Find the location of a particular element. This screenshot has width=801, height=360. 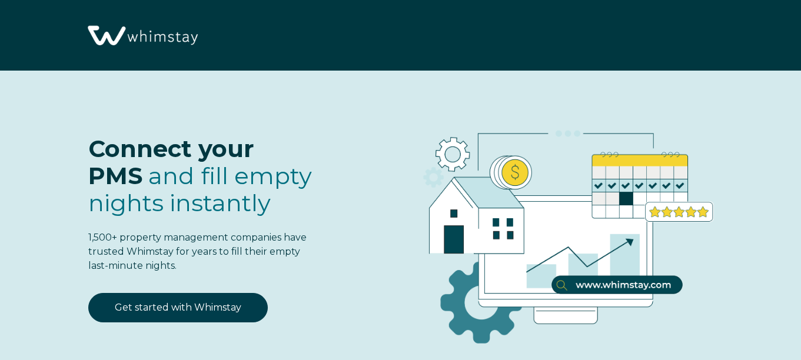

a: Get started with Whimstay is located at coordinates (178, 308).